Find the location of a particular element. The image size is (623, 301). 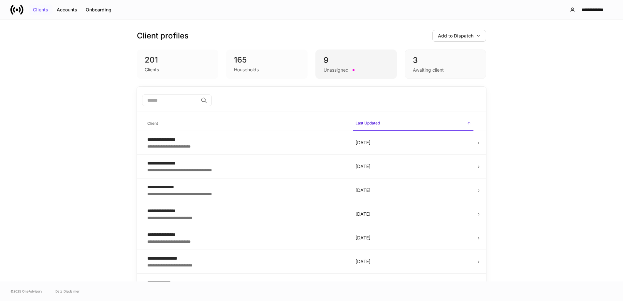

div: 201 is located at coordinates (178, 60).